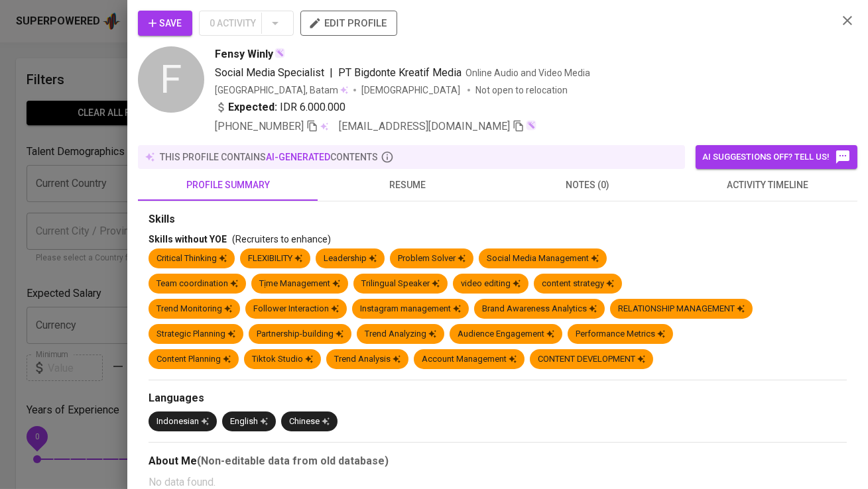 This screenshot has width=868, height=489. I want to click on div: Languages, so click(498, 399).